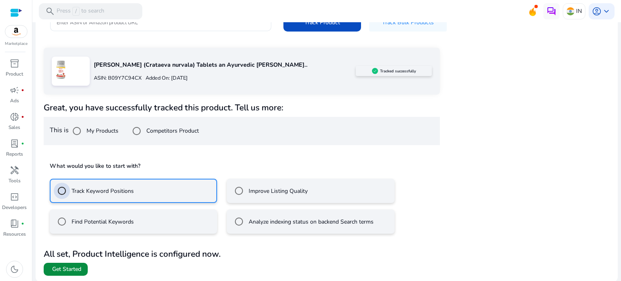 The height and width of the screenshot is (281, 621). Describe the element at coordinates (65, 269) in the screenshot. I see `button: Get Started` at that location.